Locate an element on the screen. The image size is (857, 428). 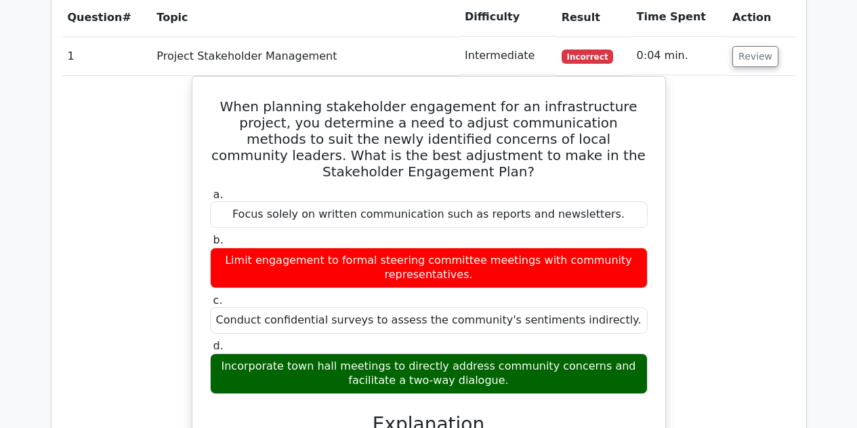
span: Question is located at coordinates (95, 17).